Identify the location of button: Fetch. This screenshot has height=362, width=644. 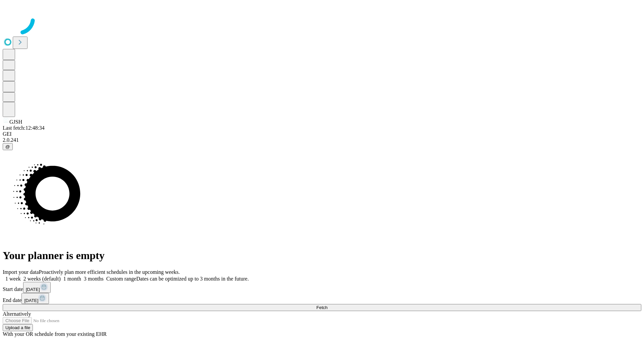
(322, 308).